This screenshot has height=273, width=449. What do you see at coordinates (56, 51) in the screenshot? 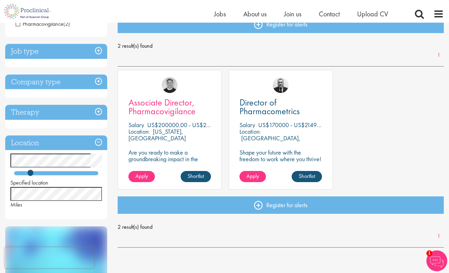
I see `h3: Job type` at bounding box center [56, 51].